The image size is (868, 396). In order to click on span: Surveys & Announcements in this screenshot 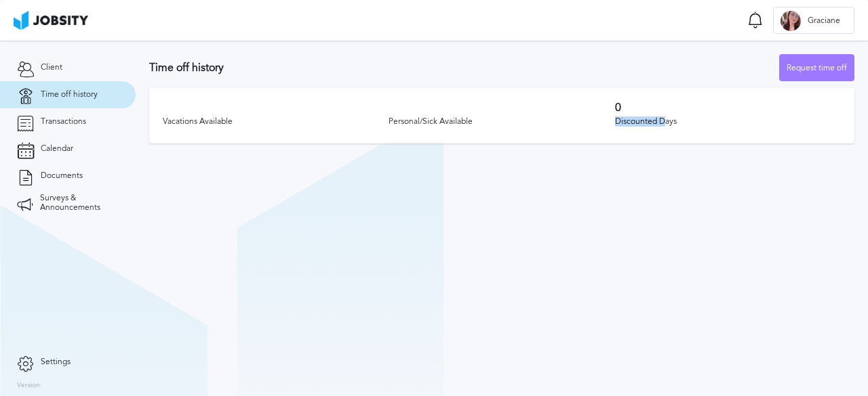, I will do `click(80, 204)`.